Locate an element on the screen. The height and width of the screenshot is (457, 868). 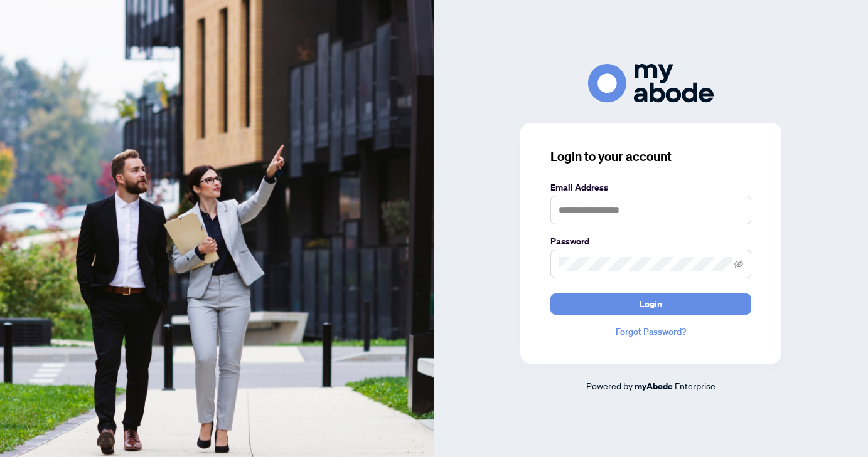
a: myAbode is located at coordinates (653, 387).